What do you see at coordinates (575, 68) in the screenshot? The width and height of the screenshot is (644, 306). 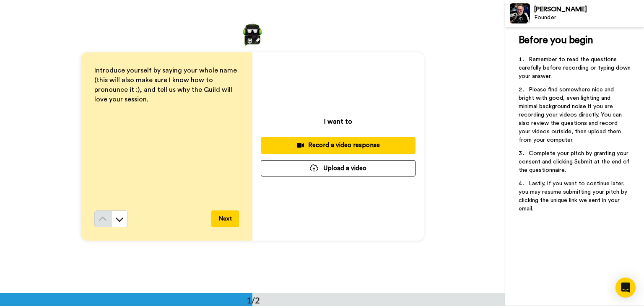 I see `span: Remember to read the questions carefully before recording or typing down your answer.` at bounding box center [575, 68].